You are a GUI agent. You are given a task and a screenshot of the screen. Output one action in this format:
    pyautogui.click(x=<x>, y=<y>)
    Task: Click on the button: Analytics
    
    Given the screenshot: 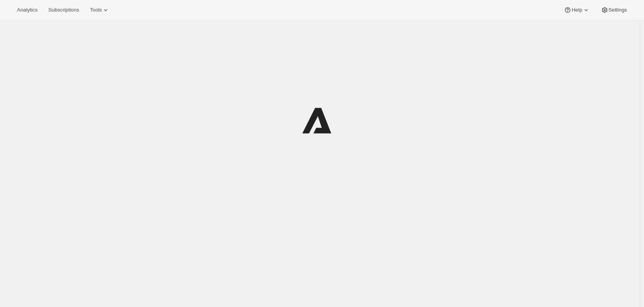 What is the action you would take?
    pyautogui.click(x=27, y=10)
    